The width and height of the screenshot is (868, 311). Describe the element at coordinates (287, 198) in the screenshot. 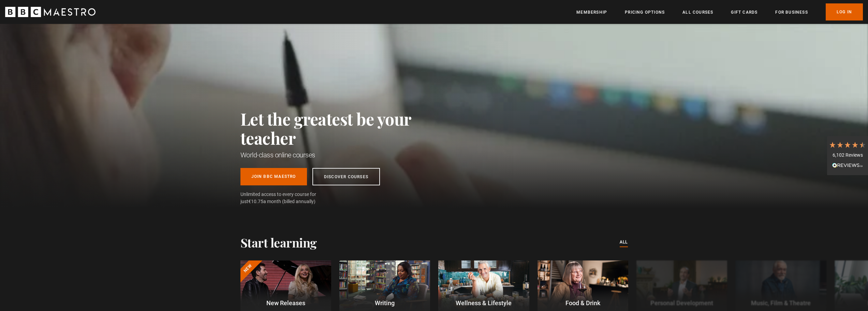

I see `span: Unlimited access to every course for just a month (billed annually)` at that location.